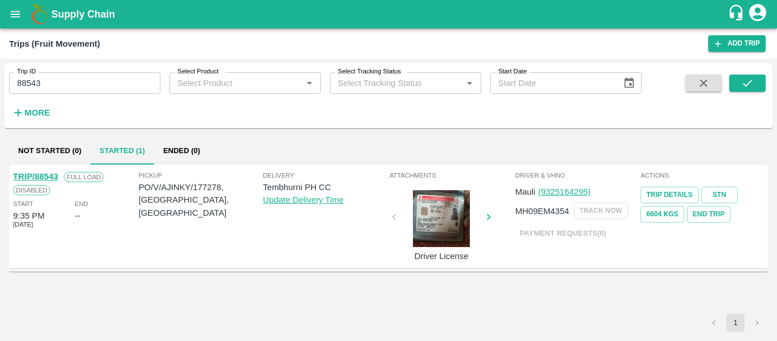  What do you see at coordinates (325, 187) in the screenshot?
I see `p: Tembhurni PH CC` at bounding box center [325, 187].